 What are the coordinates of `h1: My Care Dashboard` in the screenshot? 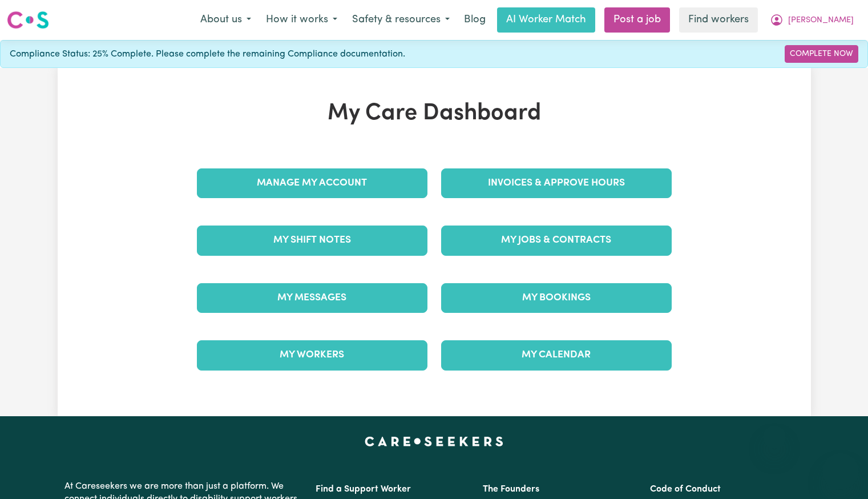 It's located at (434, 113).